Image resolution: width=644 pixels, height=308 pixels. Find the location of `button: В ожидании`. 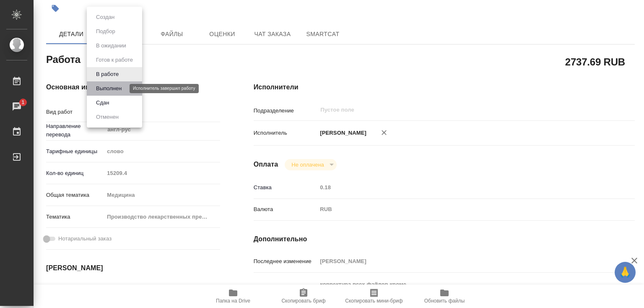

button: В ожидании is located at coordinates (111, 46).